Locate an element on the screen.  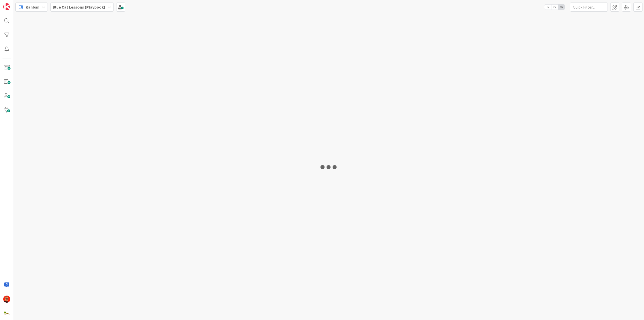
b: Blue Cat Lessons (Playbook) is located at coordinates (79, 7).